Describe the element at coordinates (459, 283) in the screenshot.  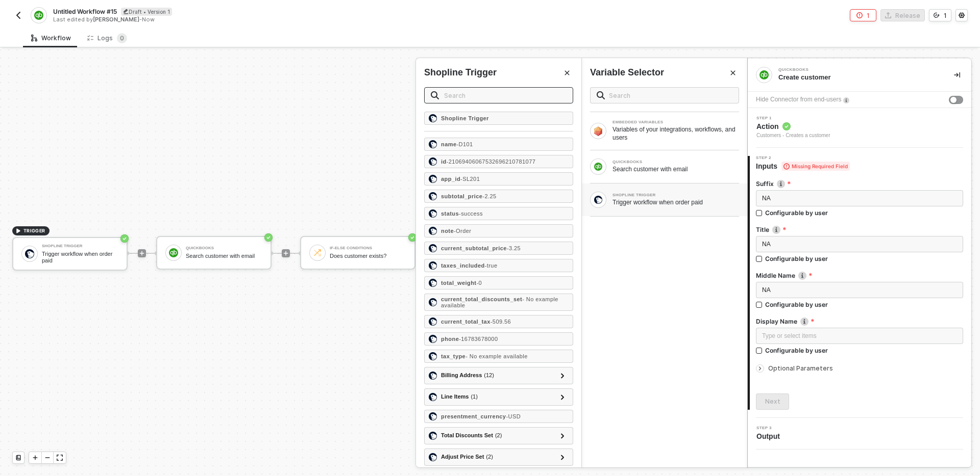
I see `strong: total_weight` at that location.